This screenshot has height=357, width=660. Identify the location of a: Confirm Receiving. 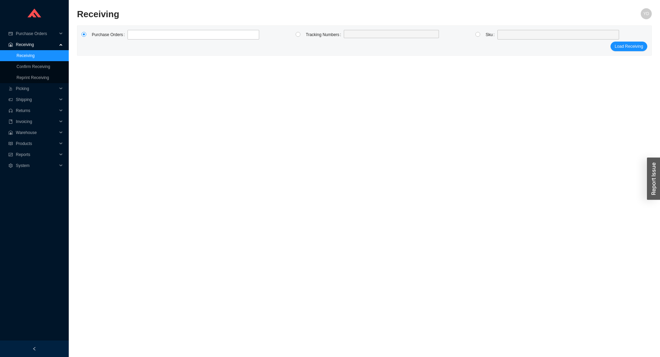
(33, 67).